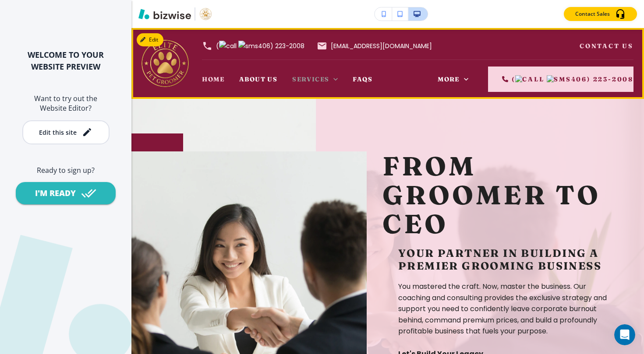 This screenshot has height=354, width=644. Describe the element at coordinates (66, 132) in the screenshot. I see `button: Edit this site` at that location.